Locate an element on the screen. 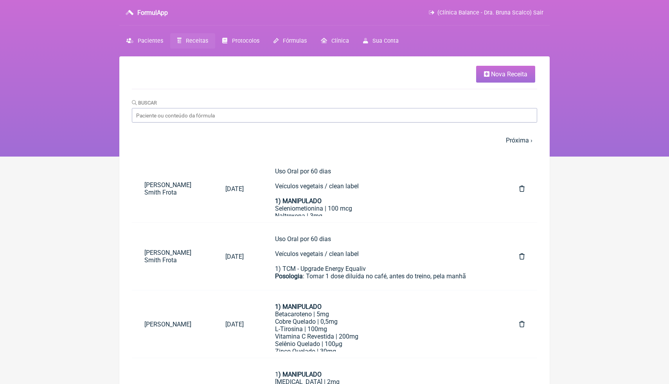  a: 1) MANIPULADOBetacaroteno | 5mgCobre Quelado | 0,5mgL-Tirosina | 100mgVitamina C Revestida | 200m... is located at coordinates (381, 324).